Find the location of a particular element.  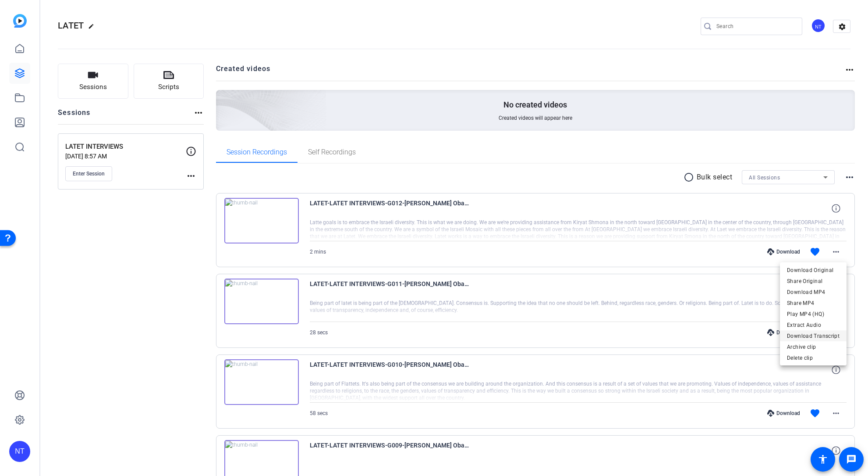

span: Play MP4 (HQ) is located at coordinates (813, 314).